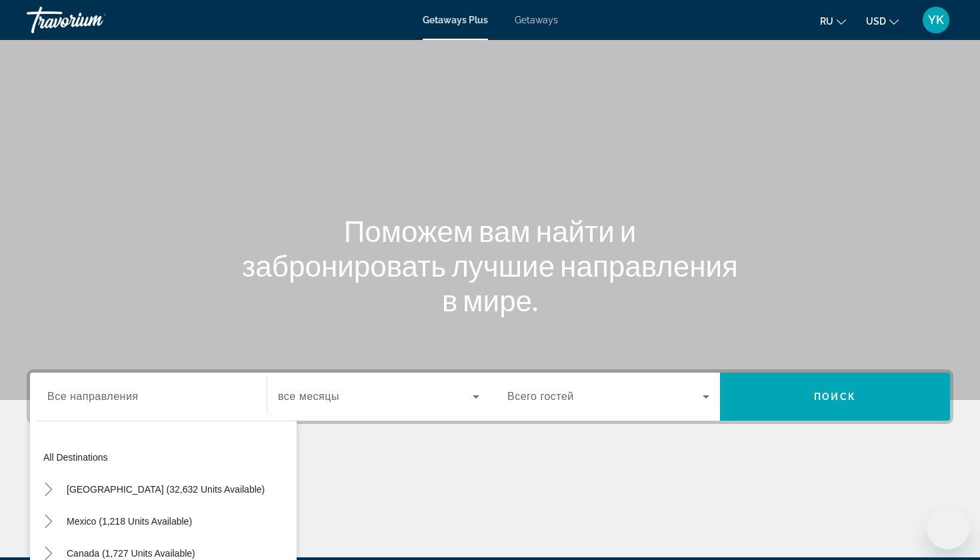 Image resolution: width=980 pixels, height=560 pixels. What do you see at coordinates (48, 489) in the screenshot?
I see `button: Toggle United States (32,632 units available)` at bounding box center [48, 489].